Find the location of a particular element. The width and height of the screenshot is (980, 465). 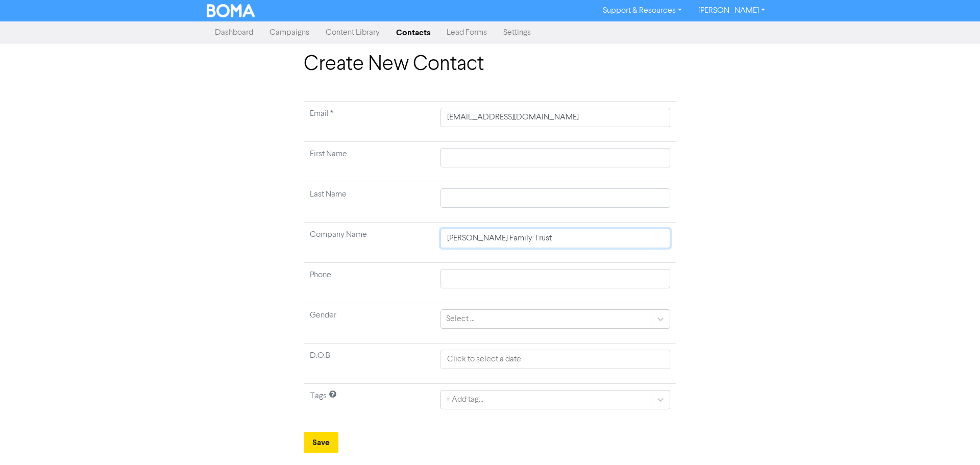

a: Content Library is located at coordinates (352, 33).